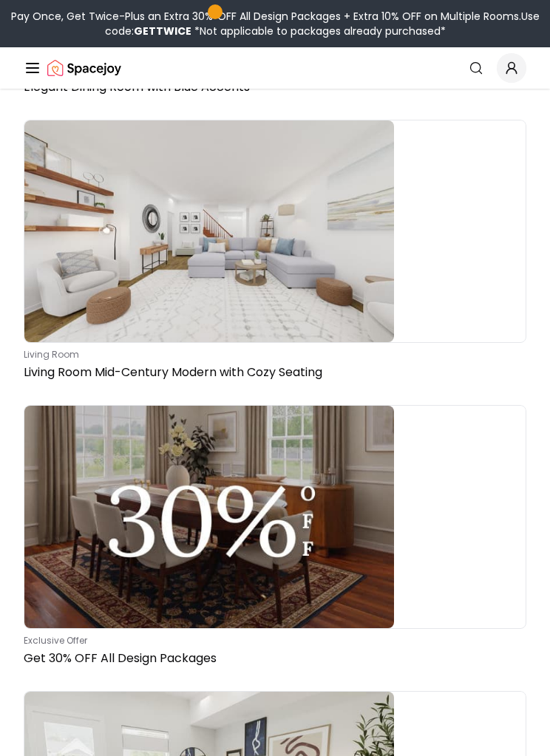 The image size is (550, 756). What do you see at coordinates (85, 68) in the screenshot?
I see `img: Spacejoy Logo` at bounding box center [85, 68].